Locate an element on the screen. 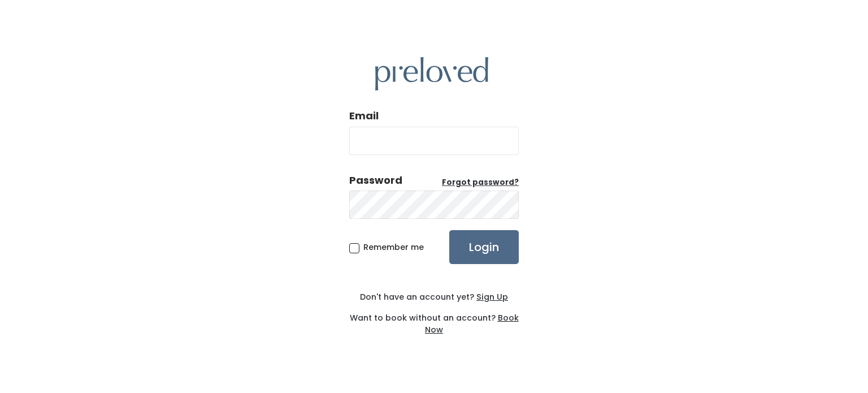 The width and height of the screenshot is (868, 393). img: preloved logo is located at coordinates (432, 73).